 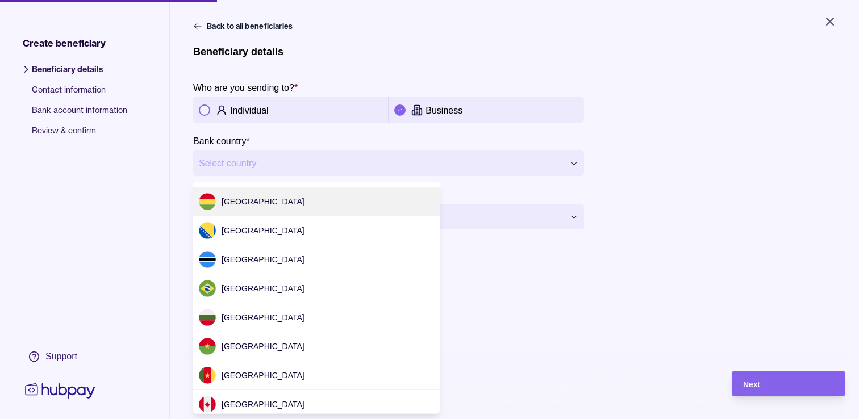 What do you see at coordinates (207, 317) in the screenshot?
I see `img: bg` at bounding box center [207, 317].